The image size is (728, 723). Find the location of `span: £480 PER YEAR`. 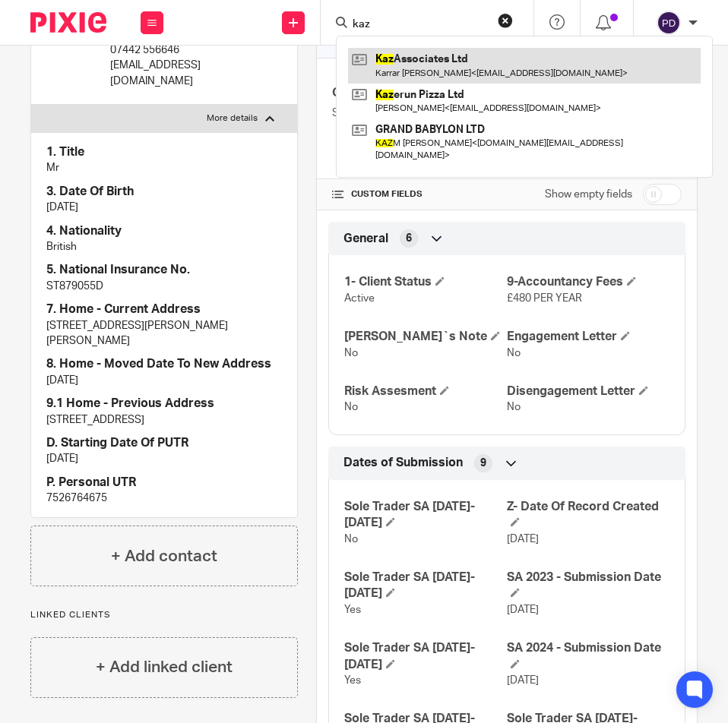

span: £480 PER YEAR is located at coordinates (544, 298).